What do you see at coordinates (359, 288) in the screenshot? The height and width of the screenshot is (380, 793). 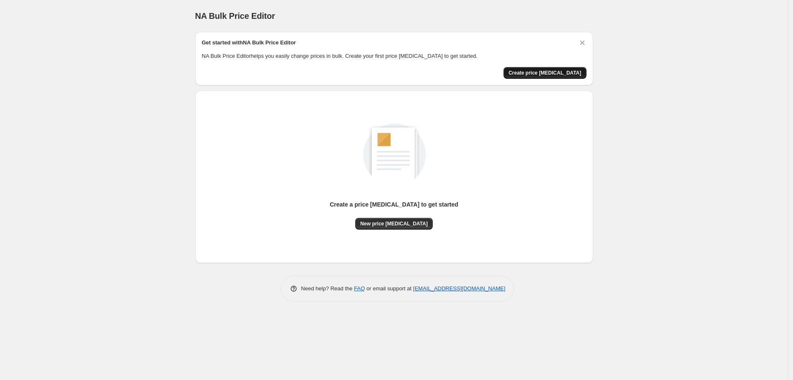 I see `a: FAQ` at bounding box center [359, 288].